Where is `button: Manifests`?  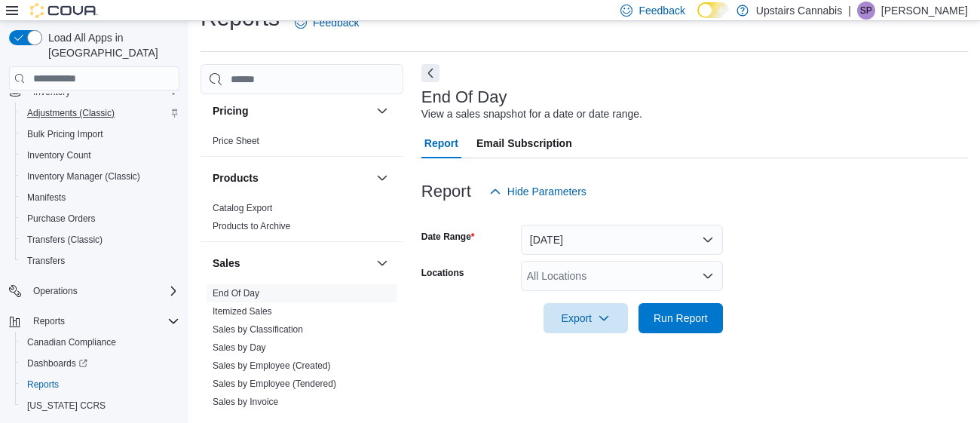 button: Manifests is located at coordinates (100, 198).